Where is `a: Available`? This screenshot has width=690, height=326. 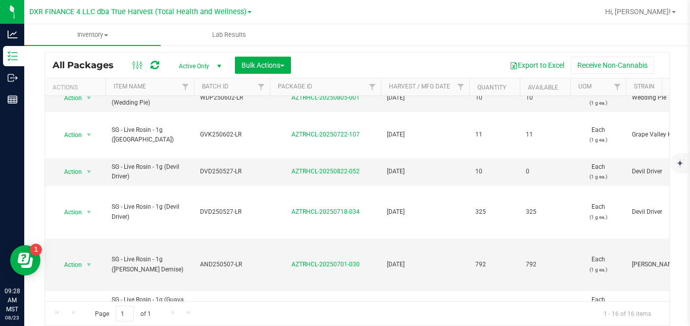 a: Available is located at coordinates (543, 87).